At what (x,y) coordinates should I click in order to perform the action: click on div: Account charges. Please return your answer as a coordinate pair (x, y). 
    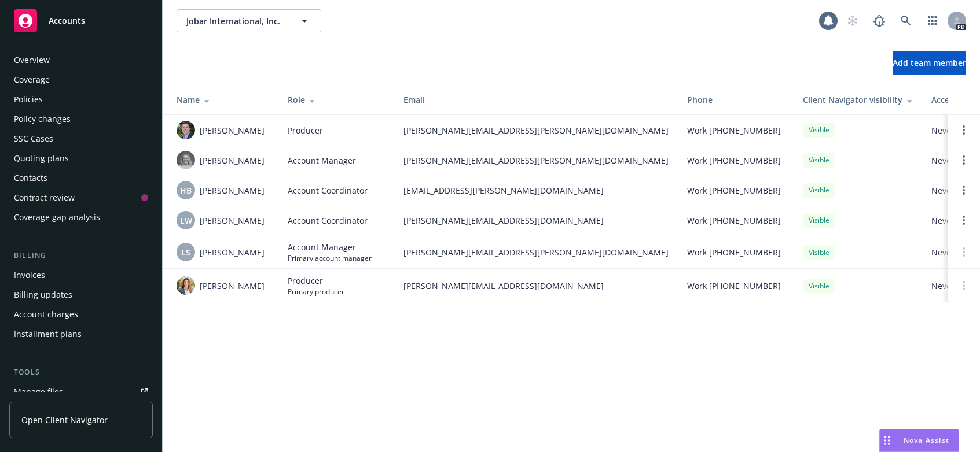
    Looking at the image, I should click on (46, 315).